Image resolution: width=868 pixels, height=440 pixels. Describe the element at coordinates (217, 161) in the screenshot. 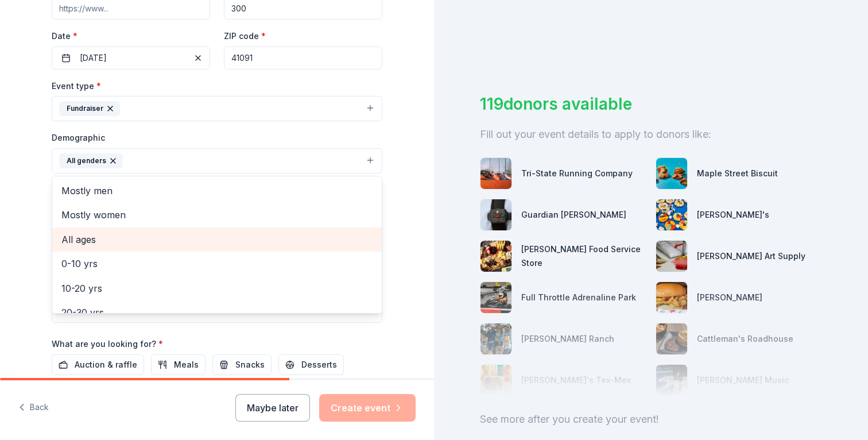

I see `button: All genders` at that location.